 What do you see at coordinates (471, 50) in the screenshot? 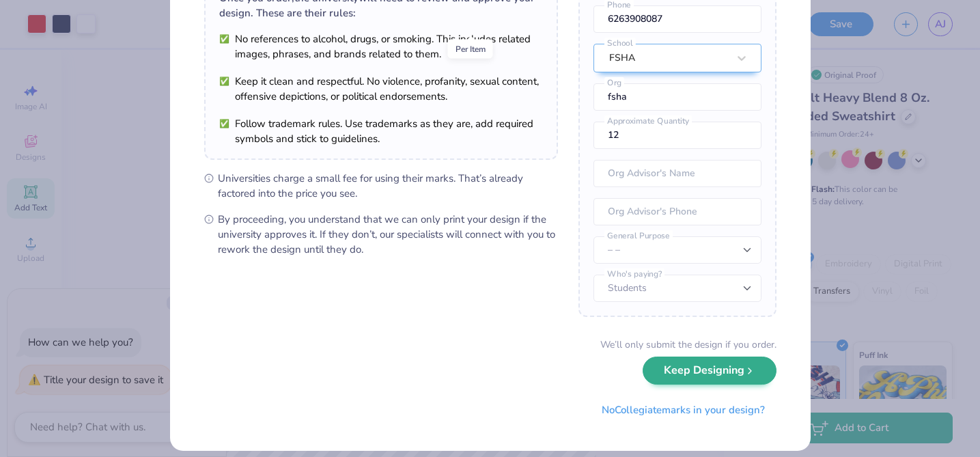
I see `div: Per Item` at bounding box center [471, 50].